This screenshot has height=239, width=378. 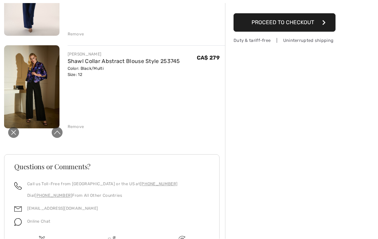 What do you see at coordinates (102, 196) in the screenshot?
I see `p: Dial From All Other Countries` at bounding box center [102, 196].